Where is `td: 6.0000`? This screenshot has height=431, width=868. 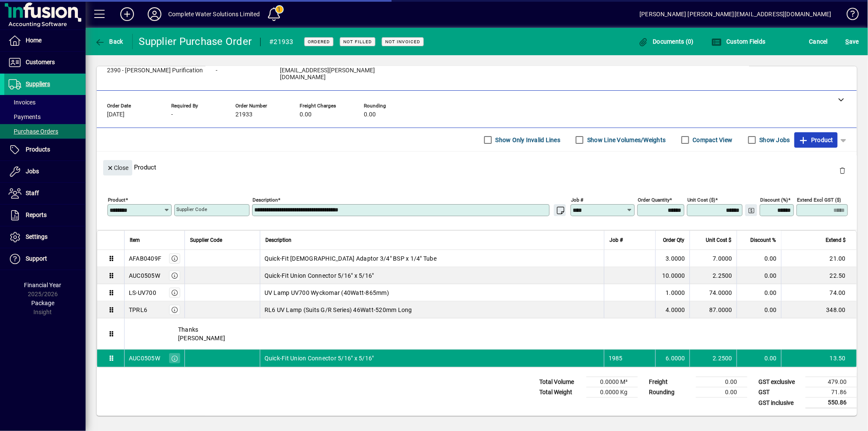 td: 6.0000 is located at coordinates (672, 358).